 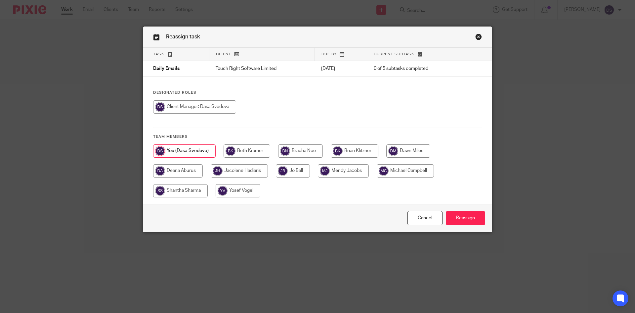 I want to click on span: Due by, so click(x=329, y=54).